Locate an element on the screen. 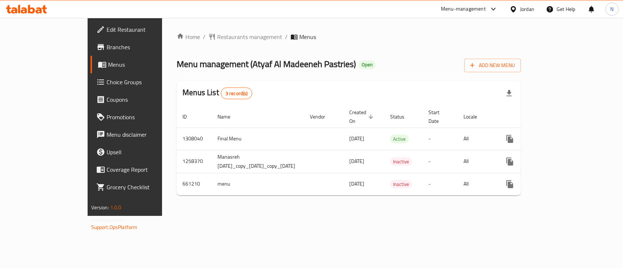 Image resolution: width=623 pixels, height=268 pixels. span: Coupons is located at coordinates (146, 100).